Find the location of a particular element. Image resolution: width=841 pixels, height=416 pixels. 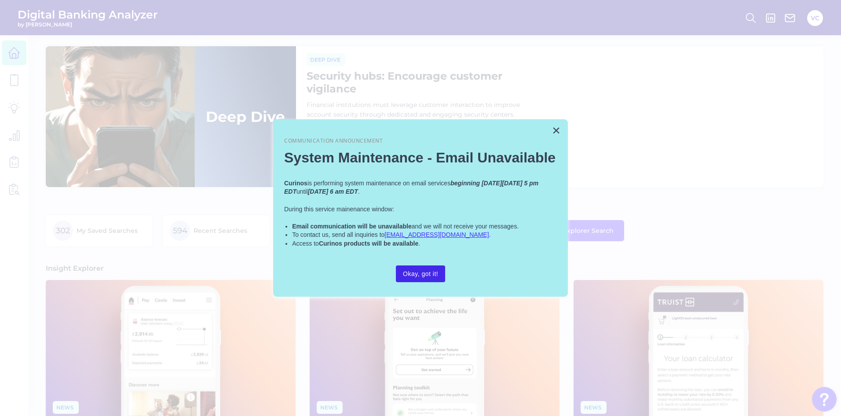

strong: Curinos is located at coordinates (296, 183).